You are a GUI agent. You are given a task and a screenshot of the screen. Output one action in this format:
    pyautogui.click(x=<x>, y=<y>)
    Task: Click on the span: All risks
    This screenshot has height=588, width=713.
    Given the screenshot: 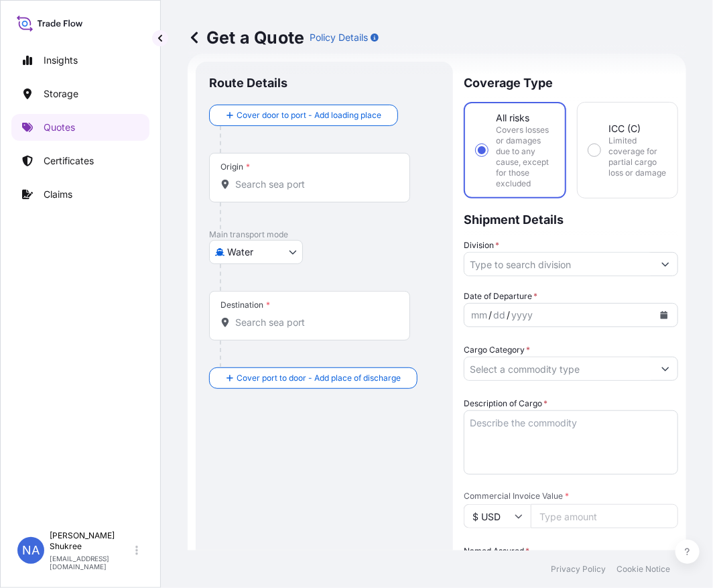 What is the action you would take?
    pyautogui.click(x=513, y=118)
    